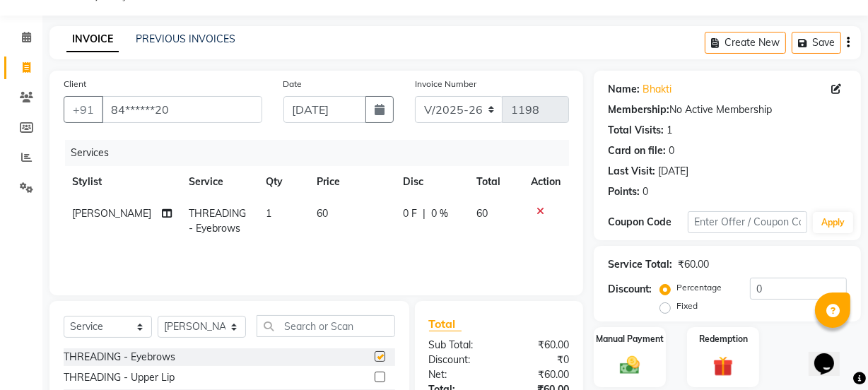  I want to click on label: Percentage, so click(699, 287).